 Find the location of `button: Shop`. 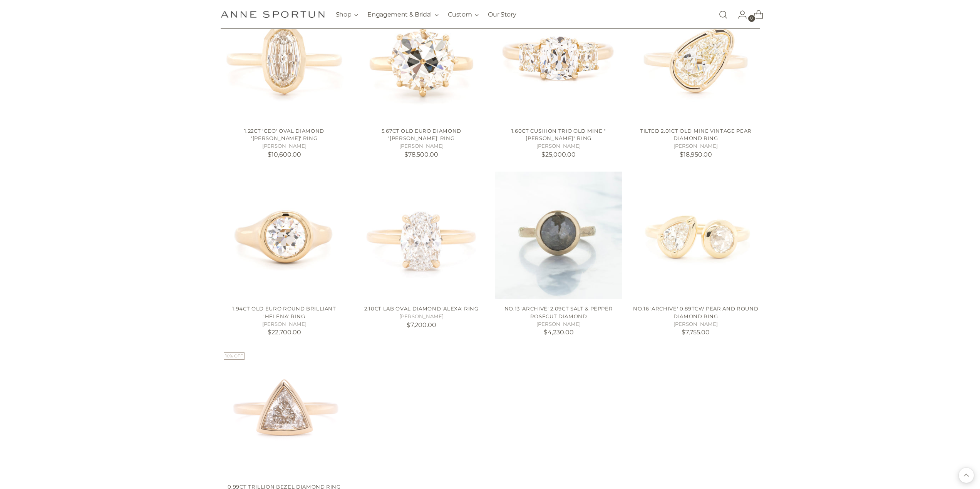

button: Shop is located at coordinates (347, 15).